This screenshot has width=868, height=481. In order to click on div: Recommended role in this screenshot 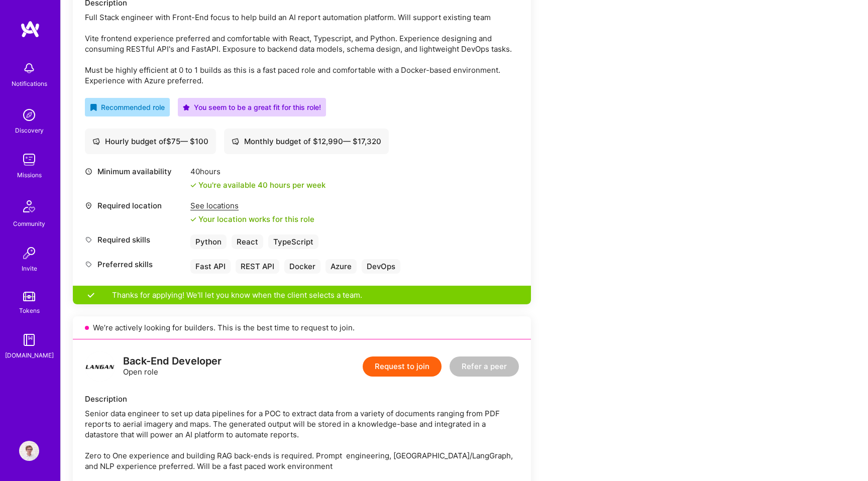, I will do `click(127, 107)`.